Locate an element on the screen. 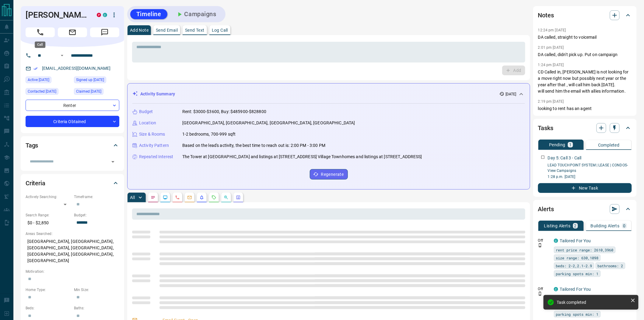  svg: Requests is located at coordinates (214, 197).